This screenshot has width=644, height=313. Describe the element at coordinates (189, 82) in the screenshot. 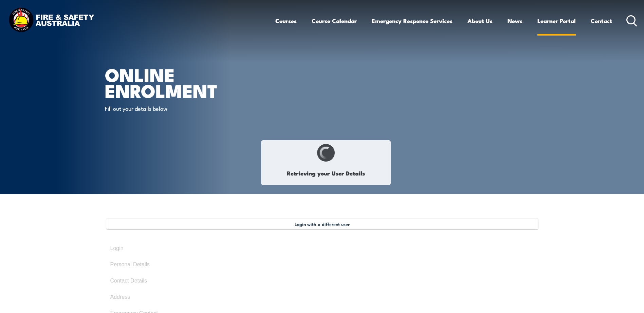

I see `h1: Online Enrolment` at that location.